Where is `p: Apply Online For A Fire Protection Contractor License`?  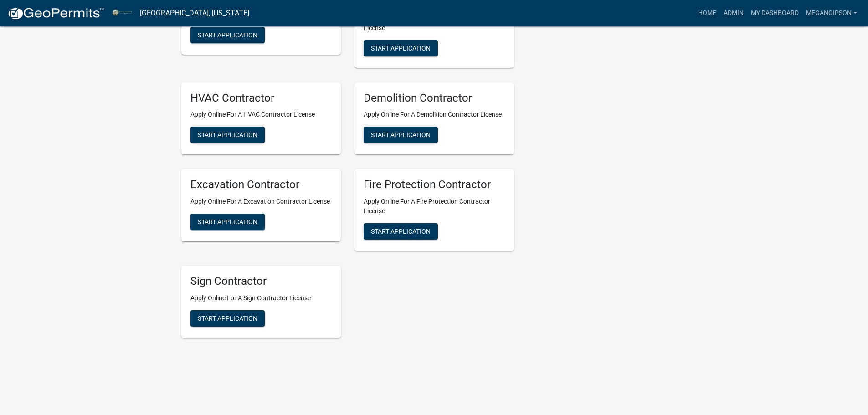
p: Apply Online For A Fire Protection Contractor License is located at coordinates (435, 206).